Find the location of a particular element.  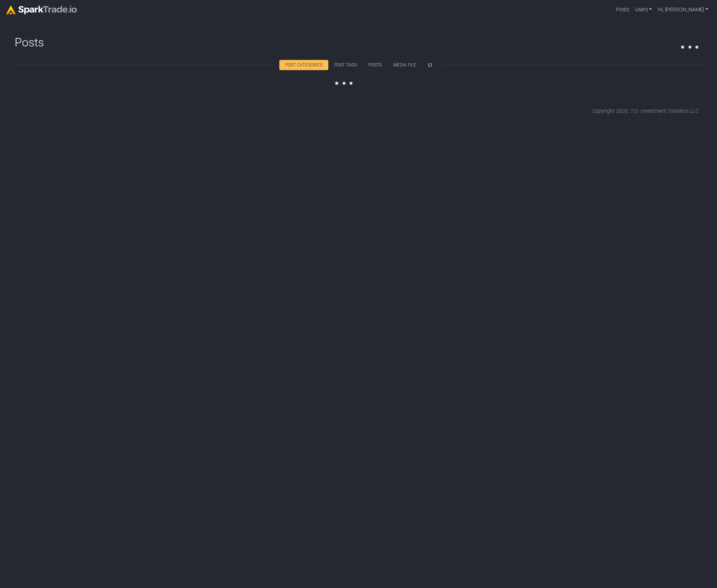

div: Copyright 2025, 721 Investment Systems LLC is located at coordinates (646, 111).